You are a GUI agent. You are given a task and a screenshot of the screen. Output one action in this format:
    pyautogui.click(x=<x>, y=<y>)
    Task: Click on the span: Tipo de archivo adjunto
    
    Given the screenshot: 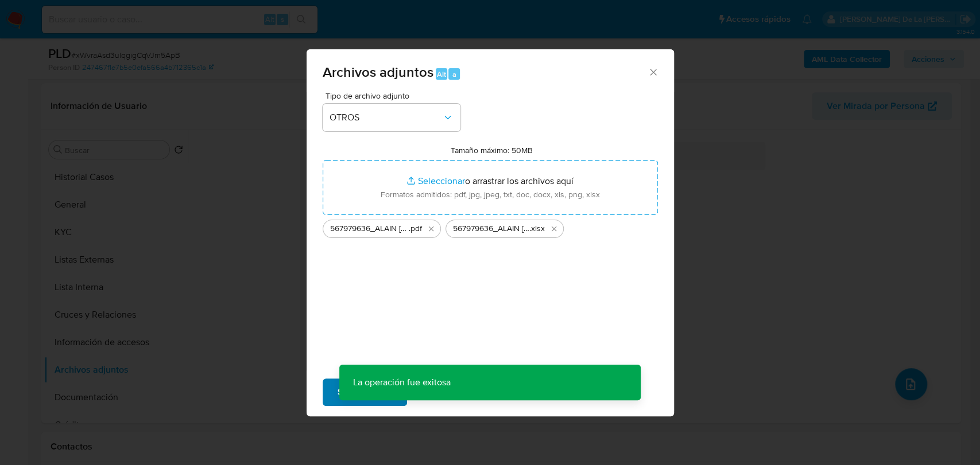 What is the action you would take?
    pyautogui.click(x=395, y=96)
    